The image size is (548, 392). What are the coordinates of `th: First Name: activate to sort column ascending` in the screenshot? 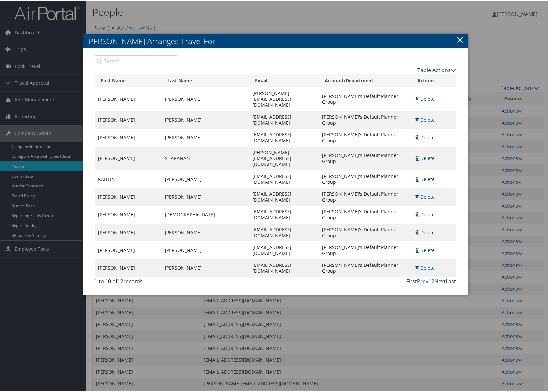 It's located at (128, 79).